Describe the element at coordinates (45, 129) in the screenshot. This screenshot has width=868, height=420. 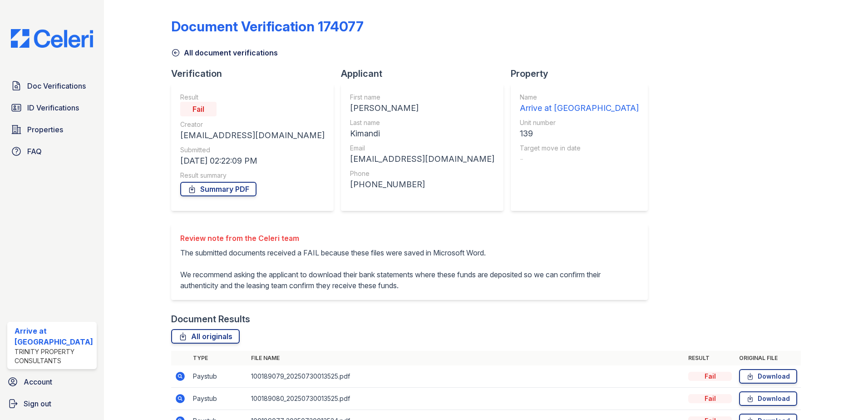
I see `span: Properties` at that location.